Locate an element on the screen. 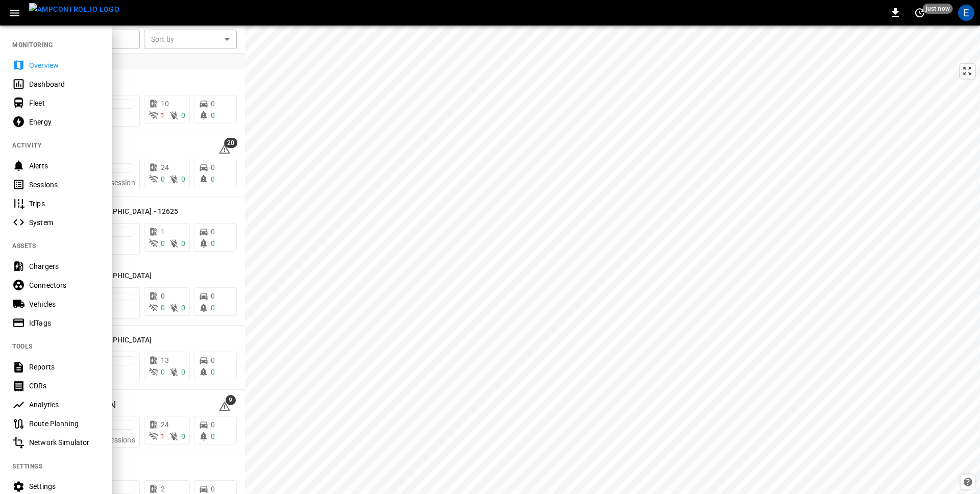  div: CDRs is located at coordinates (64, 386).